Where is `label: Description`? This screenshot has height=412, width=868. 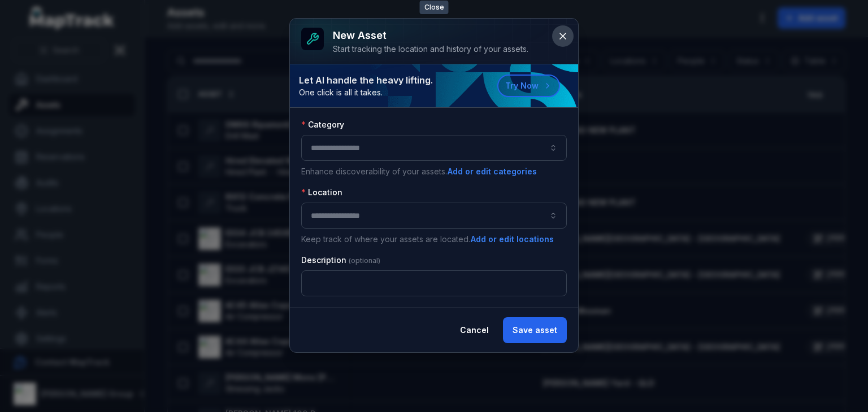 label: Description is located at coordinates (341, 260).